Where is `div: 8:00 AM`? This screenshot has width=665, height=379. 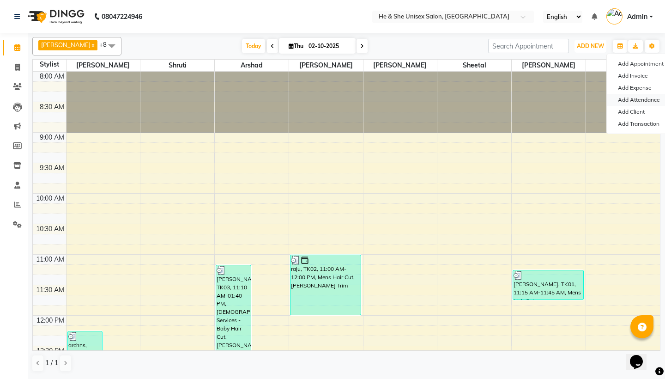
div: 8:00 AM is located at coordinates (52, 76).